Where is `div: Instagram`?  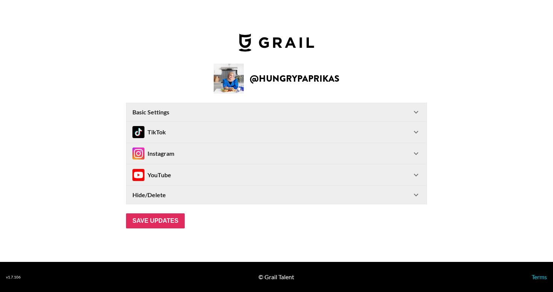 div: Instagram is located at coordinates (153, 153).